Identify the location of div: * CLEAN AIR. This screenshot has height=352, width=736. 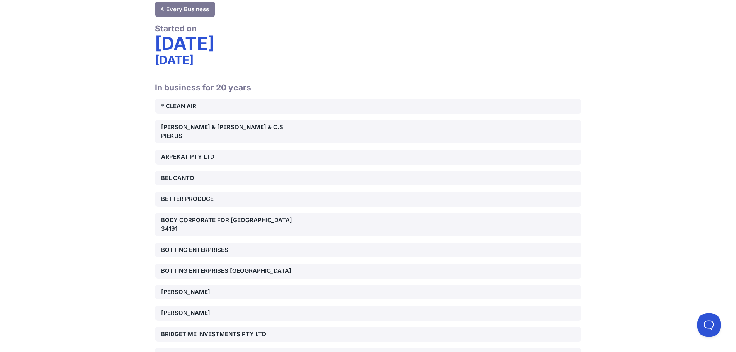
(229, 106).